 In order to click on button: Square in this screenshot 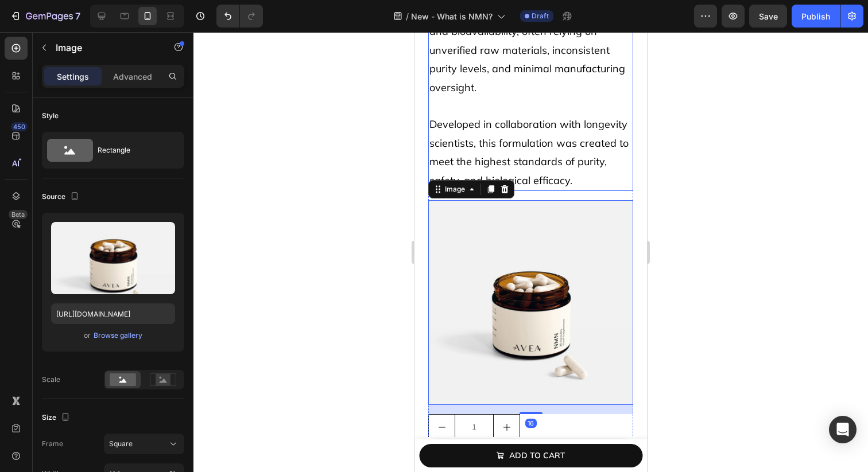, I will do `click(144, 444)`.